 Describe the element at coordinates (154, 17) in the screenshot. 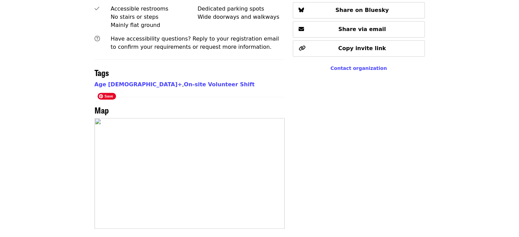

I see `div: No stairs or steps` at that location.